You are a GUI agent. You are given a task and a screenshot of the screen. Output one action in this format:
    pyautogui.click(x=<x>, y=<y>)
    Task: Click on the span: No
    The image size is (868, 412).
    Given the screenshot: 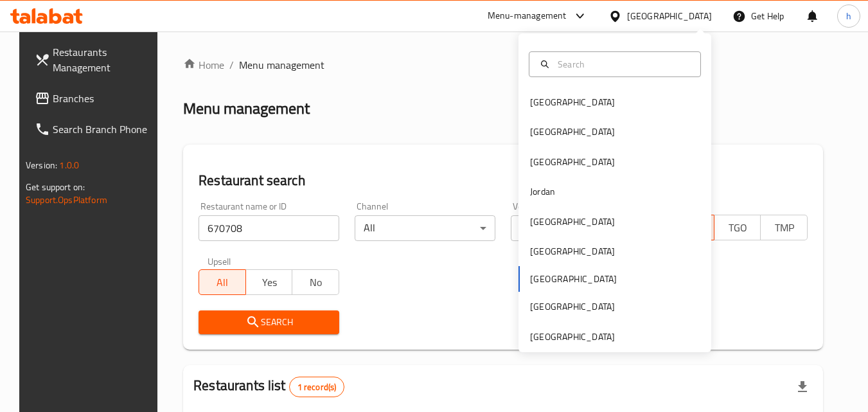 What is the action you would take?
    pyautogui.click(x=315, y=282)
    